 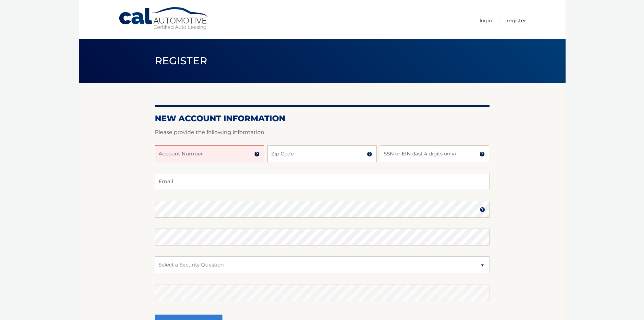 I want to click on h2: New Account Information, so click(x=322, y=119).